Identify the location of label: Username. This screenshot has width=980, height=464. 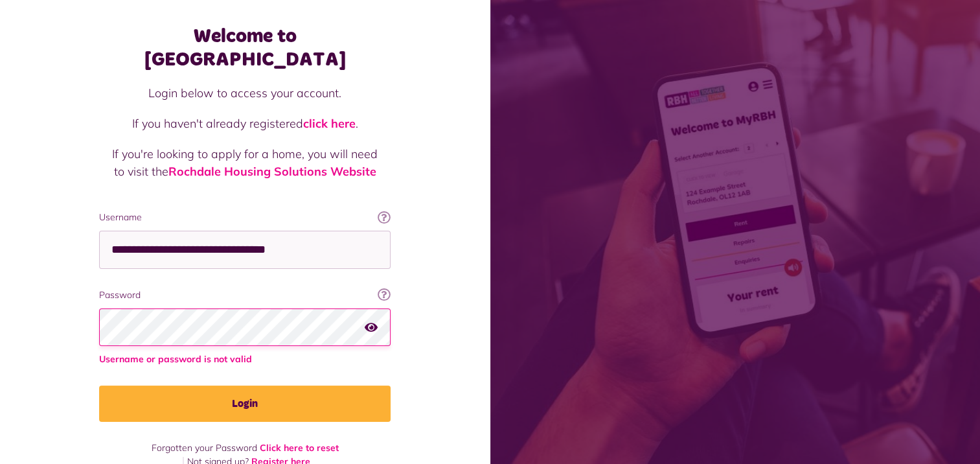
(245, 217).